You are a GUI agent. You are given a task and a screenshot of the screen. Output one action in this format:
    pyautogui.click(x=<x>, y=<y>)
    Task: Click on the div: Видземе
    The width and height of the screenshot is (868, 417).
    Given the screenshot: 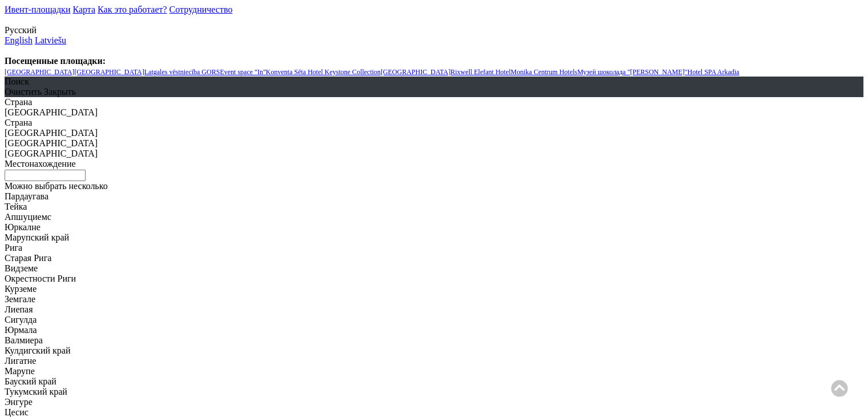 What is the action you would take?
    pyautogui.click(x=434, y=268)
    